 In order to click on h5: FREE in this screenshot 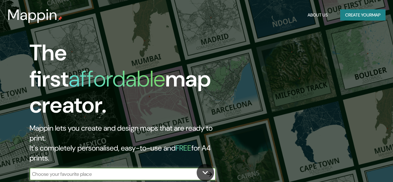, I will do `click(183, 147)`.